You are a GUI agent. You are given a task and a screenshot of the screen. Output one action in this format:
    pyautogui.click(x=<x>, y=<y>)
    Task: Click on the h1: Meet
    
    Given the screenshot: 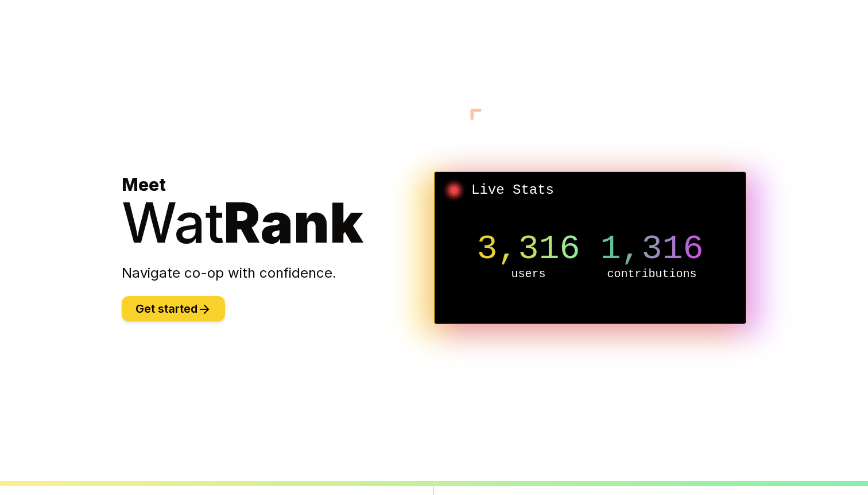 What is the action you would take?
    pyautogui.click(x=278, y=212)
    